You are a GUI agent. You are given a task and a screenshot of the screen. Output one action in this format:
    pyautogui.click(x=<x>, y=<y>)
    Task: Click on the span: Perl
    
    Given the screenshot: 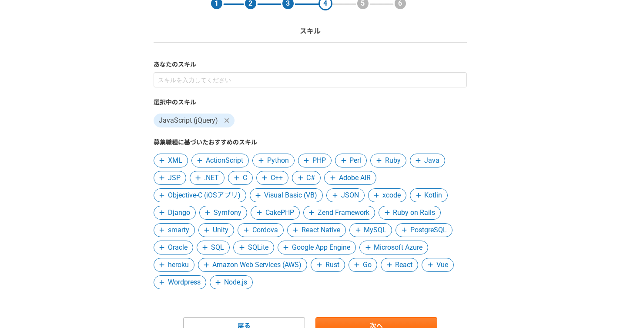 What is the action you would take?
    pyautogui.click(x=355, y=161)
    